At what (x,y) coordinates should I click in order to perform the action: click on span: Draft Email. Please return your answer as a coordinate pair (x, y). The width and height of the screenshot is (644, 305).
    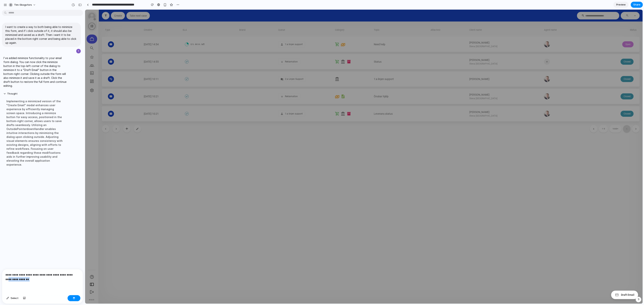
    Looking at the image, I should click on (542, 285).